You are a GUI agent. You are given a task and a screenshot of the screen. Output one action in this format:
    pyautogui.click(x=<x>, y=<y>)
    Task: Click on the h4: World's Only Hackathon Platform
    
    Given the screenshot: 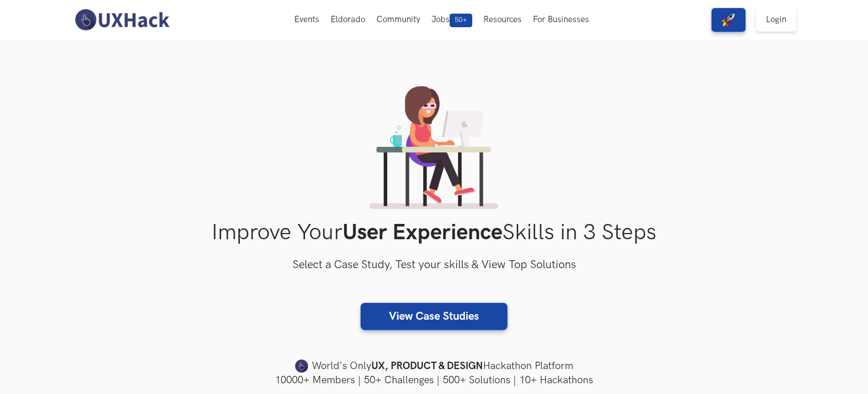 What is the action you would take?
    pyautogui.click(x=434, y=366)
    